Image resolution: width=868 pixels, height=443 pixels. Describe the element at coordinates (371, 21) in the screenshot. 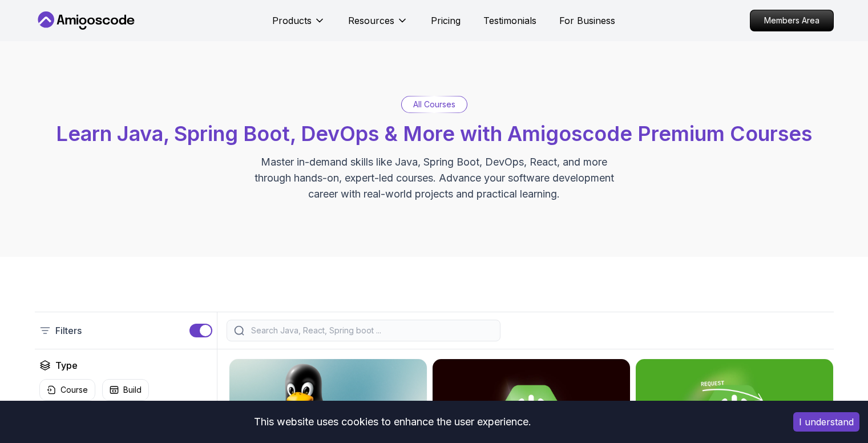

I see `p: Resources` at that location.